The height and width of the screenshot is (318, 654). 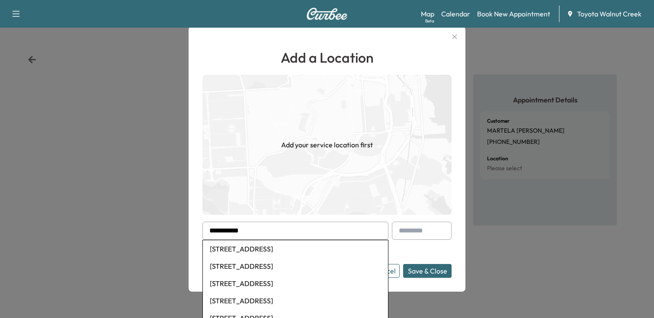 What do you see at coordinates (427, 14) in the screenshot?
I see `a: MapBeta` at bounding box center [427, 14].